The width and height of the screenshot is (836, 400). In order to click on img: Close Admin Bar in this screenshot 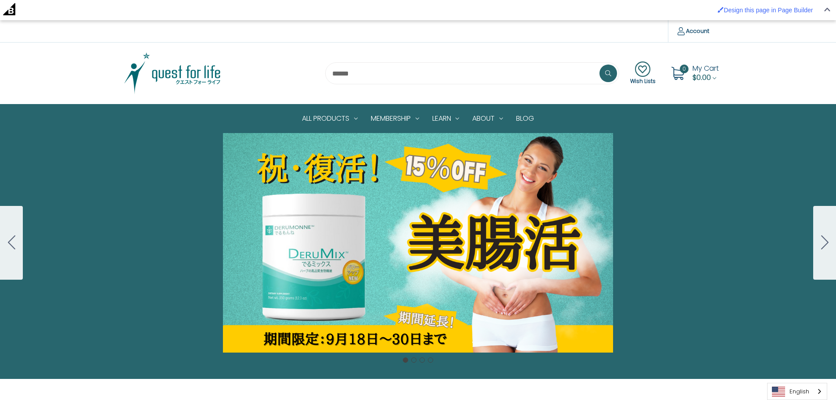, I will do `click(827, 9)`.